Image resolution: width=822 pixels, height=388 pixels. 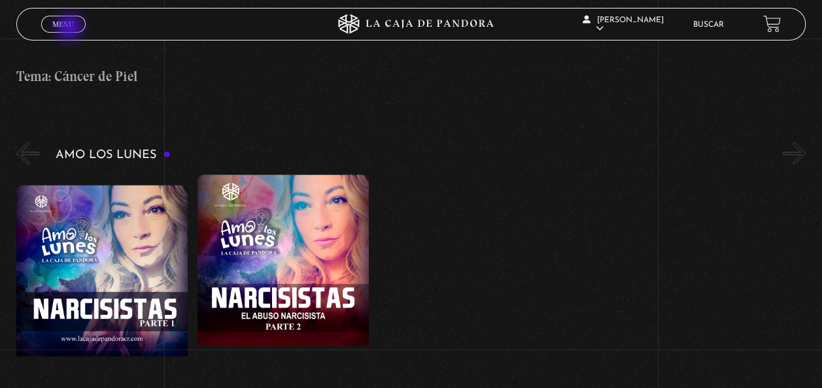 I want to click on span: Cerrar, so click(x=63, y=36).